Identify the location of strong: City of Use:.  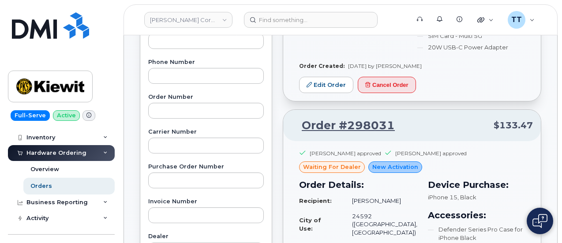
(310, 224).